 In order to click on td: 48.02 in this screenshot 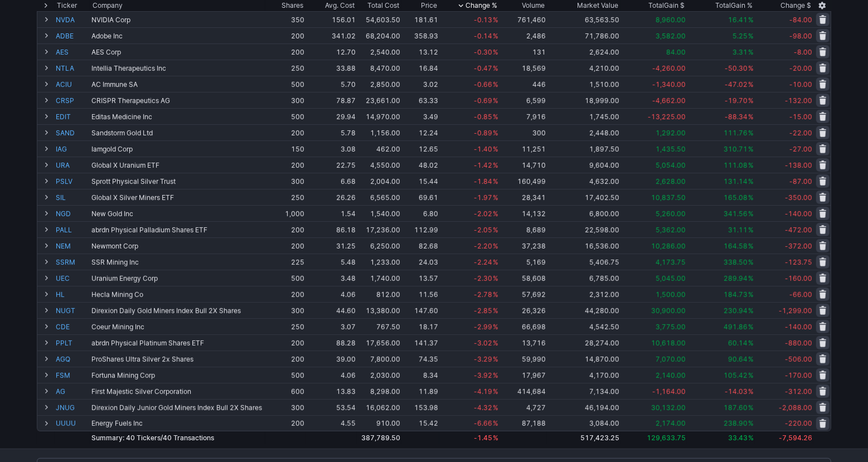, I will do `click(420, 165)`.